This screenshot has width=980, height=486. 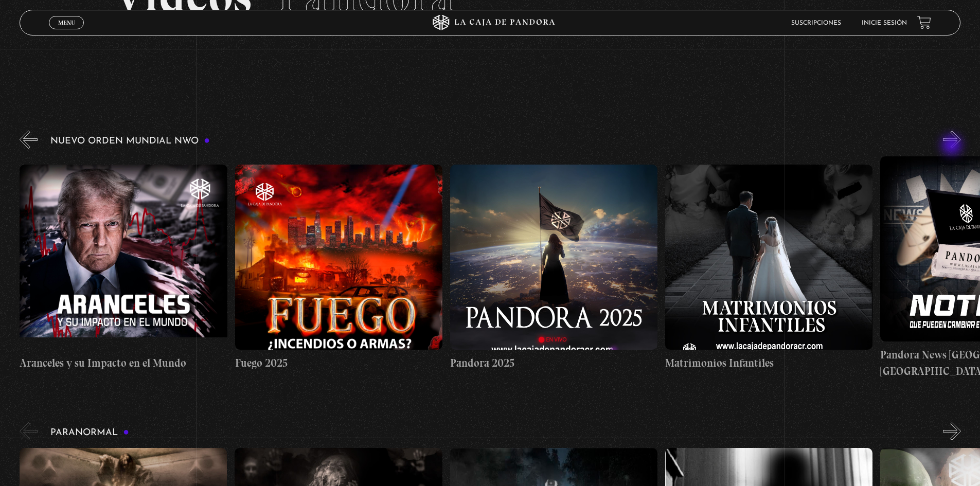 What do you see at coordinates (338, 267) in the screenshot?
I see `a: Fuego 2025` at bounding box center [338, 267].